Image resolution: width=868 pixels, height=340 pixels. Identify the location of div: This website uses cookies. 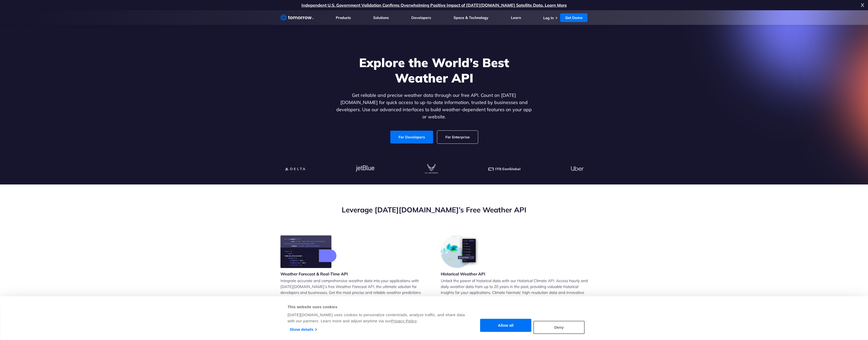
(376, 307).